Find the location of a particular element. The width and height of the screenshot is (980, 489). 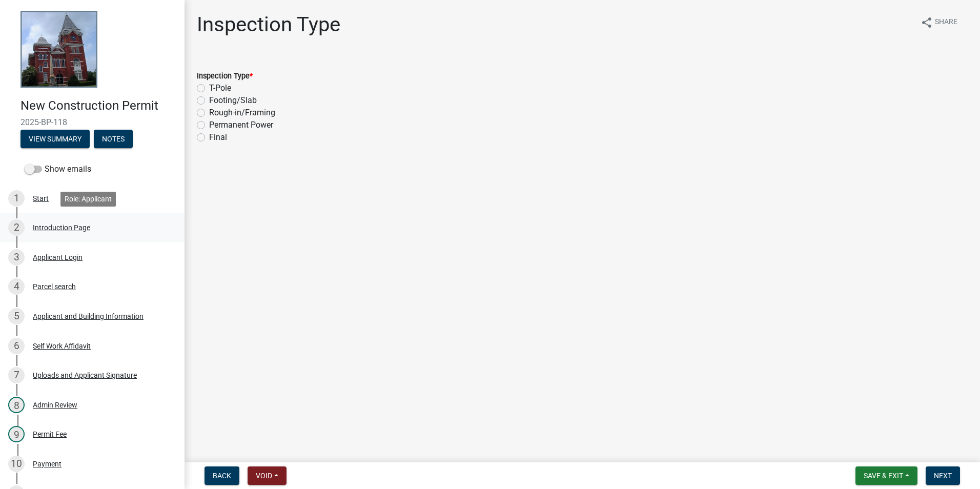

div: Admin Review is located at coordinates (55, 405).